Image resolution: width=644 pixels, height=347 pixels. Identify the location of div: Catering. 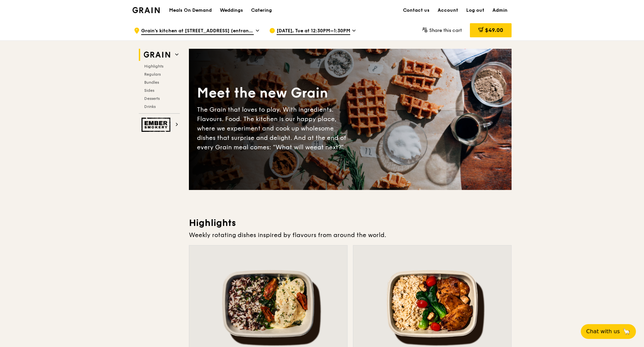
(261, 10).